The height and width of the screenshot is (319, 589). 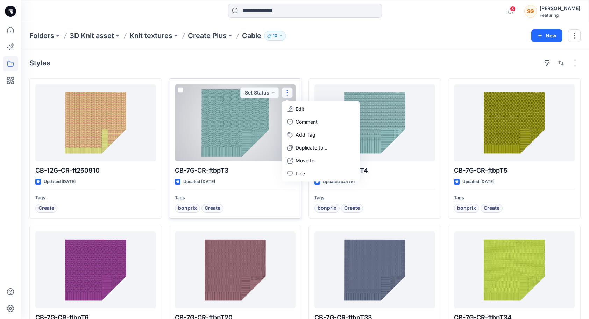 What do you see at coordinates (531, 11) in the screenshot?
I see `div: SG` at bounding box center [531, 11].